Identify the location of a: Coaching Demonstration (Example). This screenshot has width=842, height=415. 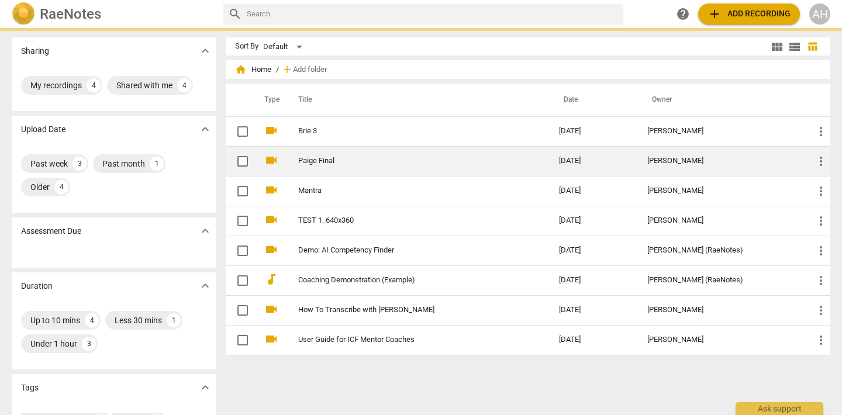
(407, 280).